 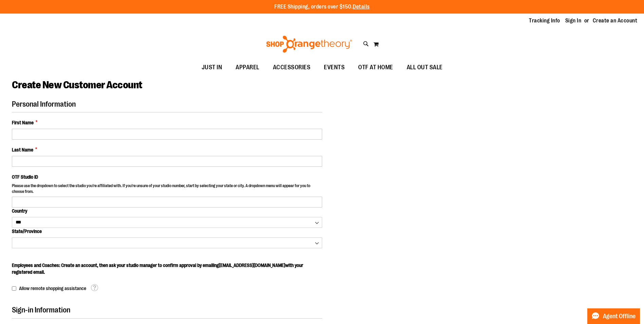 I want to click on span: EVENTS, so click(x=334, y=67).